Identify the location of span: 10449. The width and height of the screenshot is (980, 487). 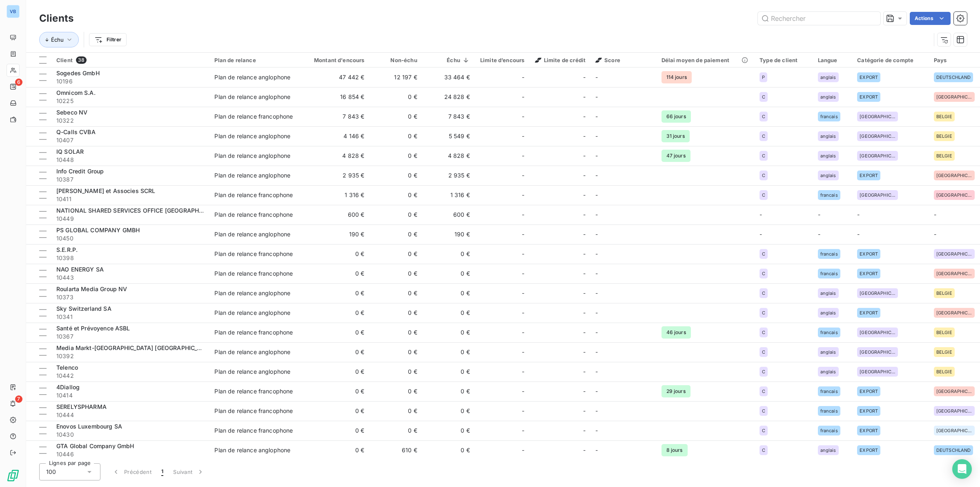
(130, 219).